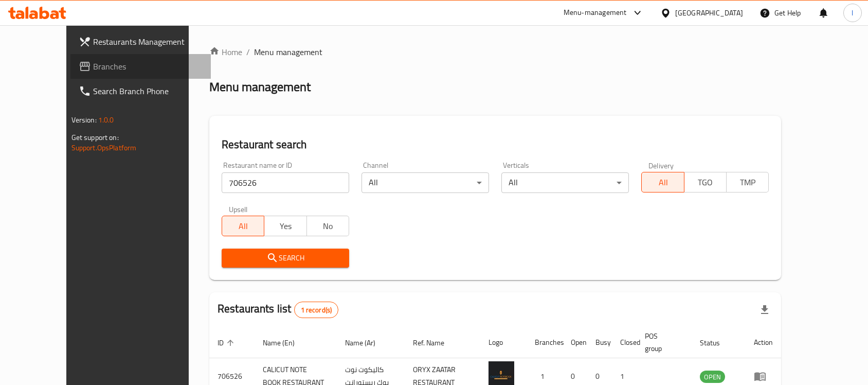 This screenshot has height=385, width=868. I want to click on span: Branches, so click(148, 66).